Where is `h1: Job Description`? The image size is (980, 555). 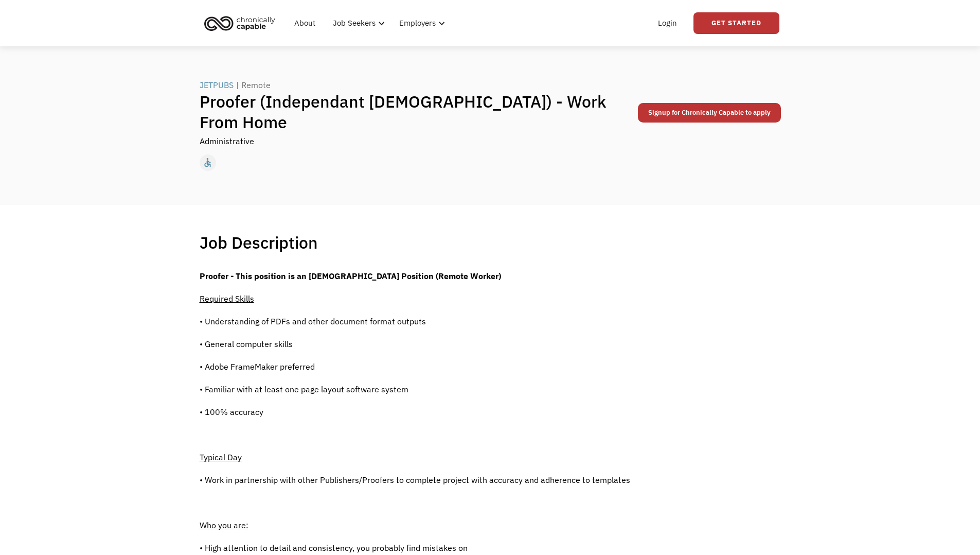
h1: Job Description is located at coordinates (259, 243).